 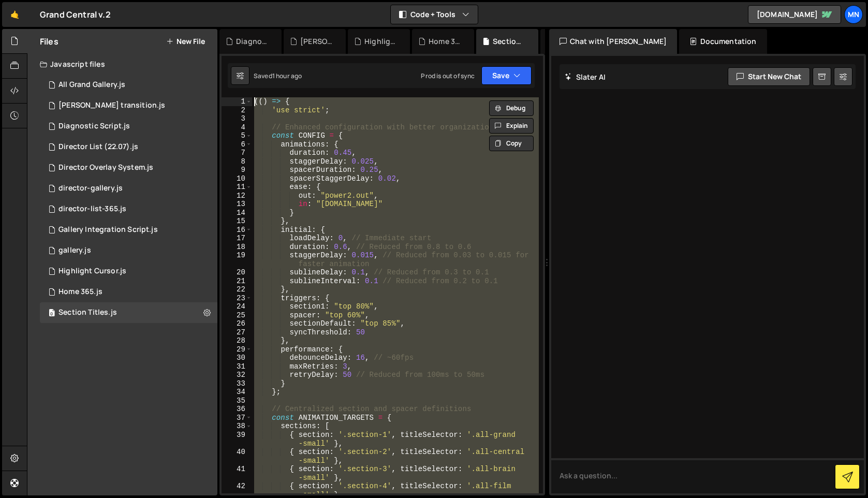 What do you see at coordinates (128, 313) in the screenshot?
I see `div: 15298/40223.js` at bounding box center [128, 313].